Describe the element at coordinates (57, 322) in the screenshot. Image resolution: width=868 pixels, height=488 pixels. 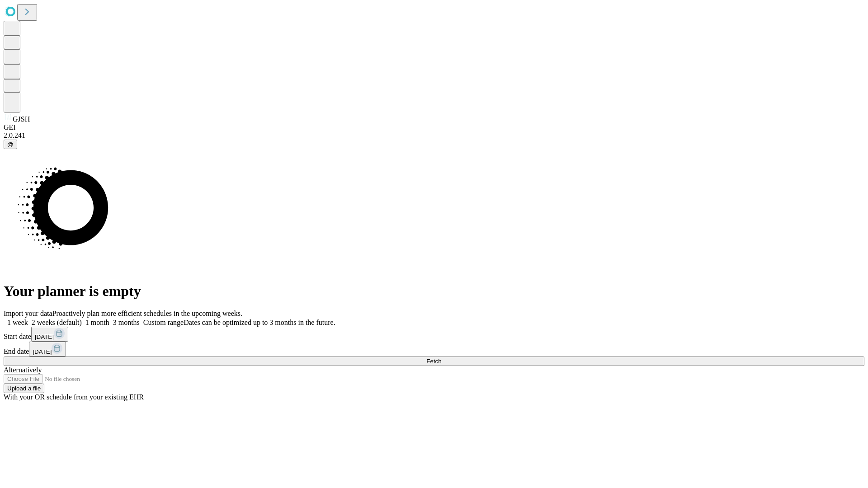
I see `span: 2 weeks (default)` at that location.